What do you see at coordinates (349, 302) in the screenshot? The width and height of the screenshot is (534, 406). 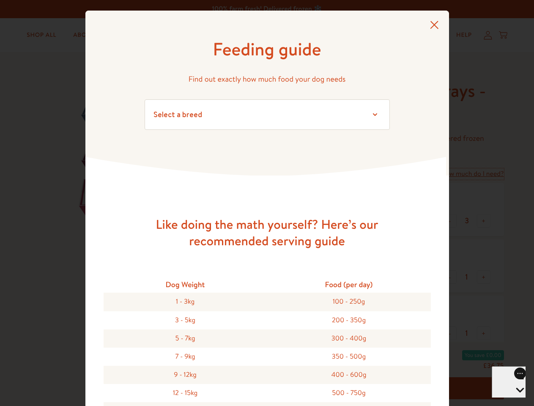 I see `div: 100 - 250g` at bounding box center [349, 302].